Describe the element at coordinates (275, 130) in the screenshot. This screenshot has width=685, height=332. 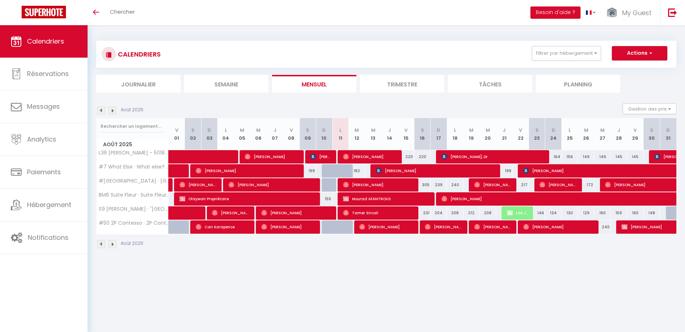
I see `abbr: J` at that location.